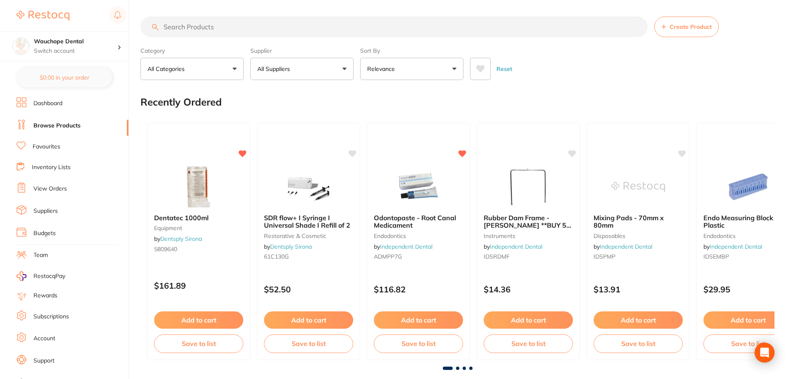  What do you see at coordinates (412, 51) in the screenshot?
I see `label: Sort By` at bounding box center [412, 51].